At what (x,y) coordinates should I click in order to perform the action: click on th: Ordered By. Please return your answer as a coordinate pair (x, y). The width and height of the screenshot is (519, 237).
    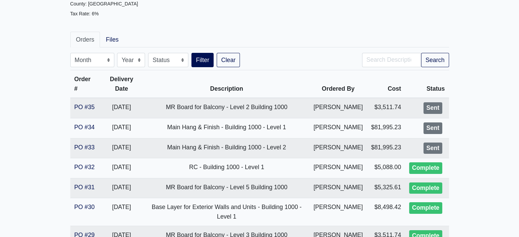
    Looking at the image, I should click on (338, 84).